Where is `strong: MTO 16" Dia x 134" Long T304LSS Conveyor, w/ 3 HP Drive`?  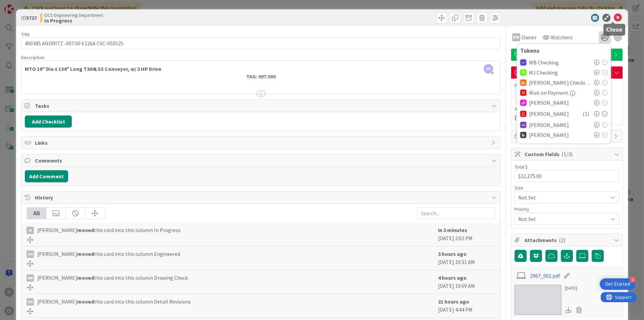
strong: MTO 16" Dia x 134" Long T304LSS Conveyor, w/ 3 HP Drive is located at coordinates (93, 69).